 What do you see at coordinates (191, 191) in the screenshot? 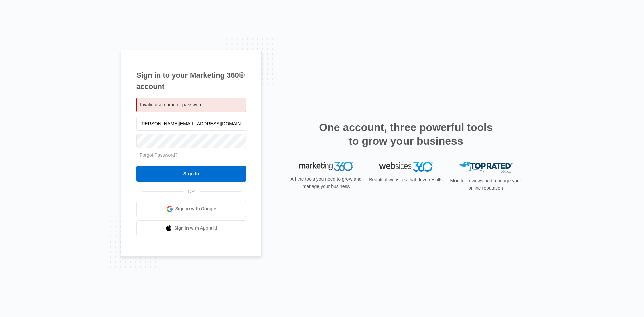
I see `span: OR` at bounding box center [191, 191].